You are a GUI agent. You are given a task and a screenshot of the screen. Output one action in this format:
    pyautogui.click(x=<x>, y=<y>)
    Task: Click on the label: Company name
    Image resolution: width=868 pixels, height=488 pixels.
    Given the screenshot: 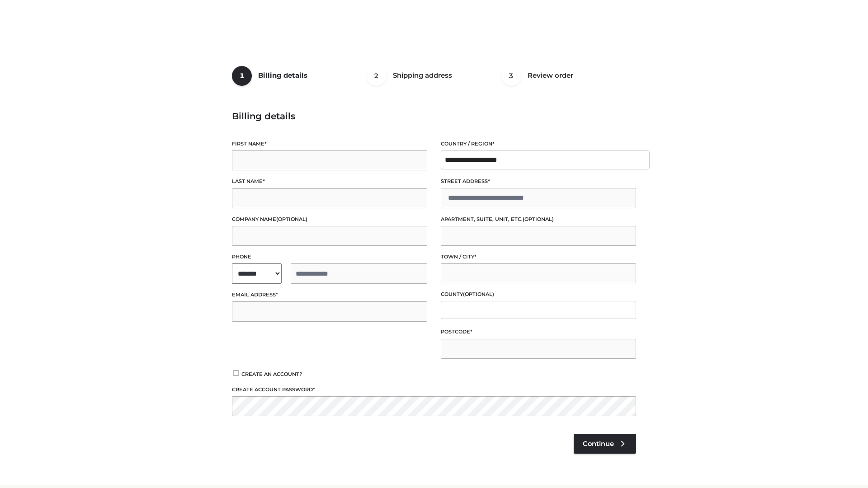 What is the action you would take?
    pyautogui.click(x=330, y=219)
    